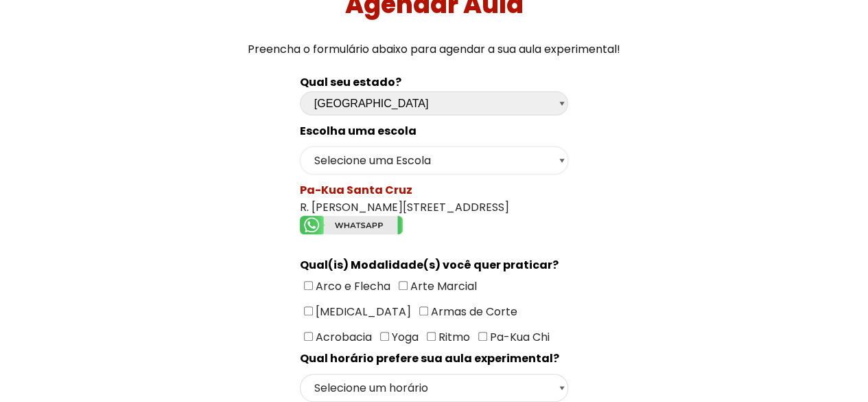  What do you see at coordinates (356, 189) in the screenshot?
I see `spam: Pa-Kua Santa Cruz` at bounding box center [356, 189].